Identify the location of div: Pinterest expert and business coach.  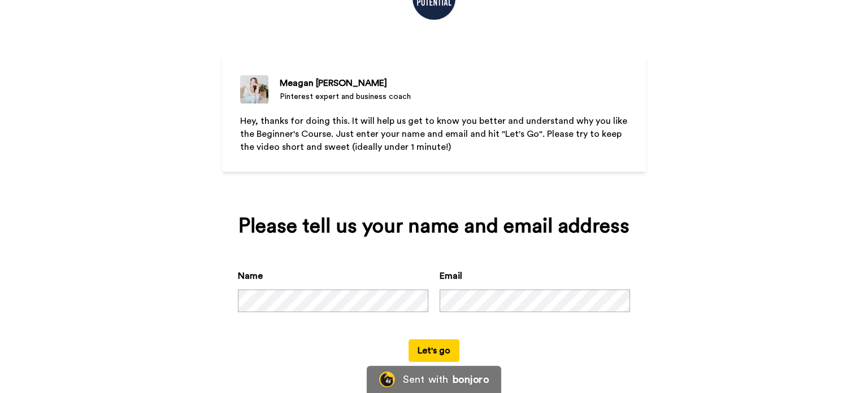
(345, 97).